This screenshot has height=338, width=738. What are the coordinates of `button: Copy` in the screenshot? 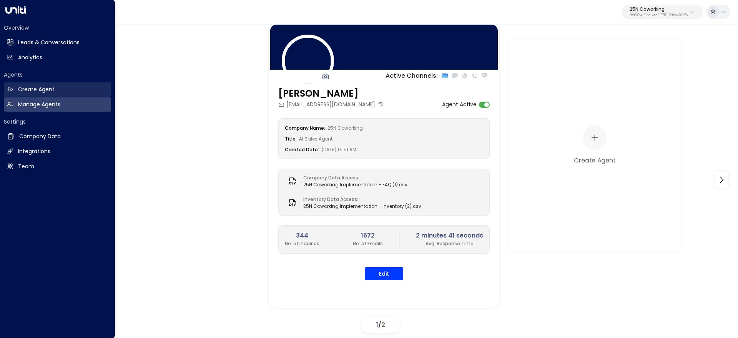 It's located at (381, 105).